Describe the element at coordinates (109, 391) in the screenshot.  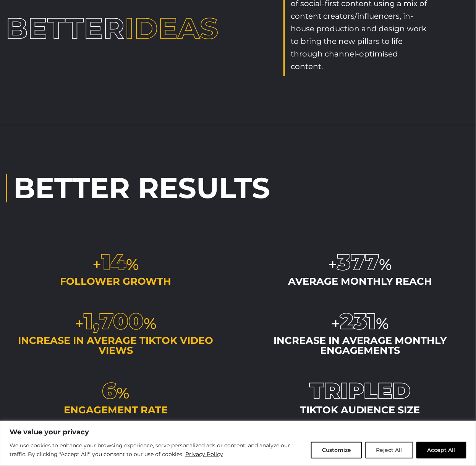
I see `span: 6` at that location.